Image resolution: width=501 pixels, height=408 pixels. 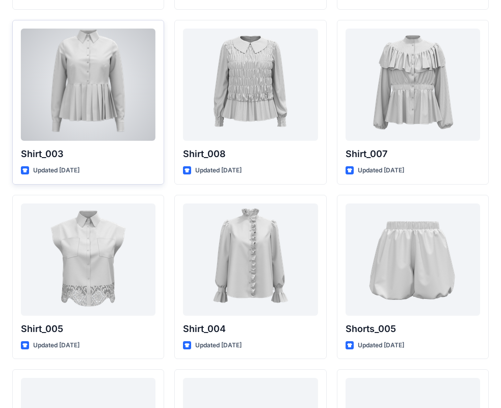 I want to click on a: Shirt_007, so click(x=413, y=85).